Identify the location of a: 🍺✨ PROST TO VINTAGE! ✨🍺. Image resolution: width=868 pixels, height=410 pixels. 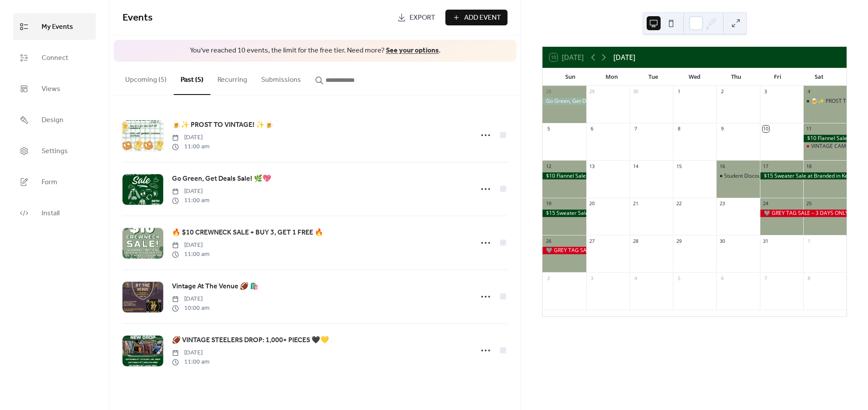
(223, 125).